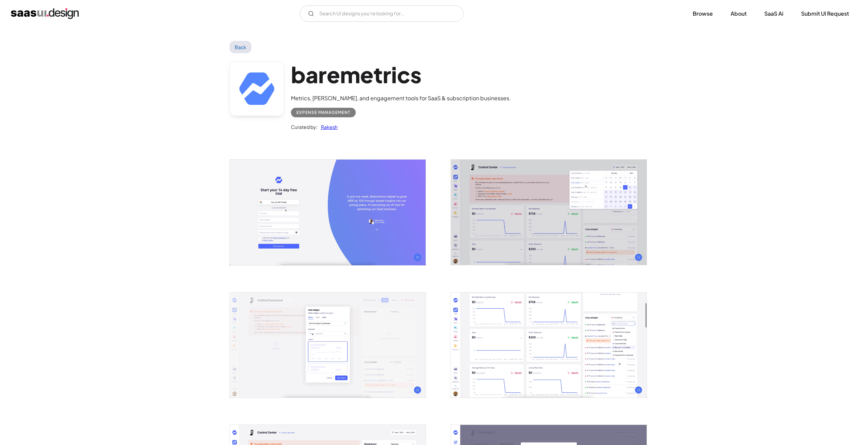 This screenshot has width=868, height=445. Describe the element at coordinates (327, 127) in the screenshot. I see `a: Rakesh` at that location.